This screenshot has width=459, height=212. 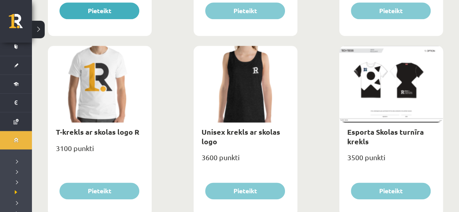 I want to click on a: T-krekls ar skolas logo R, so click(x=97, y=132).